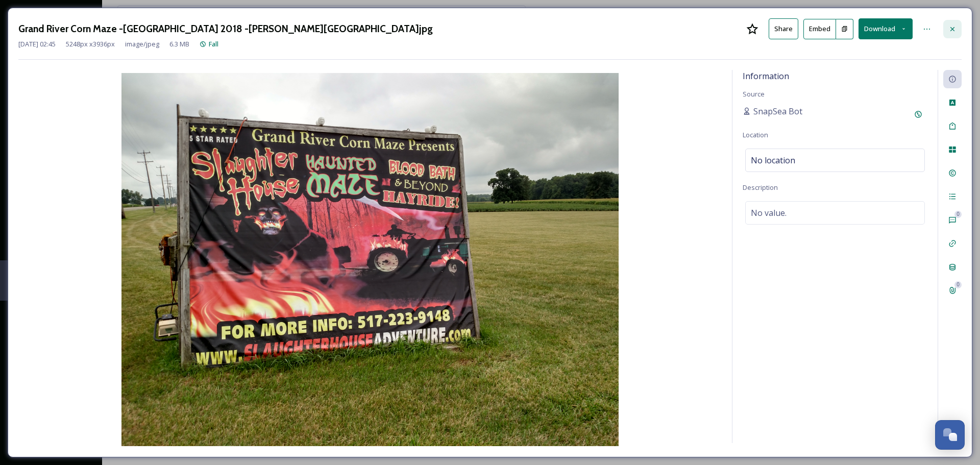 This screenshot has height=465, width=980. I want to click on span: SnapSea Bot, so click(778, 112).